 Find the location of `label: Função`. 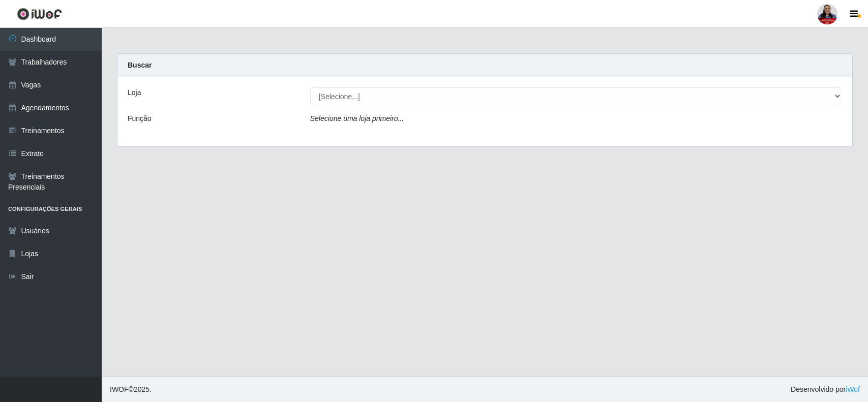

label: Função is located at coordinates (139, 118).